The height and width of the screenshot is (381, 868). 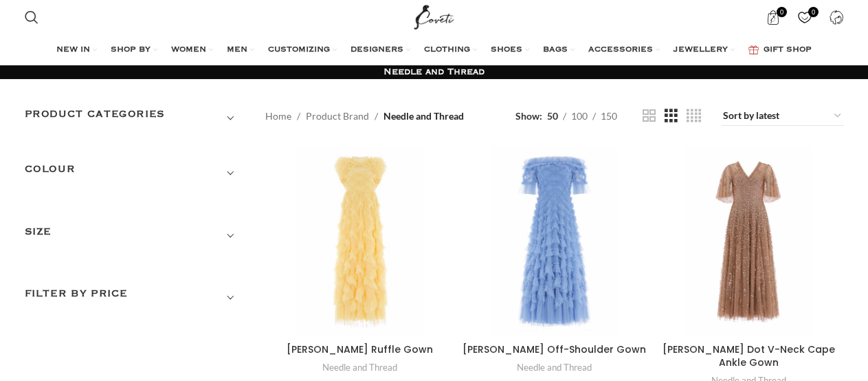 I want to click on a: ACCESSORIES, so click(x=624, y=51).